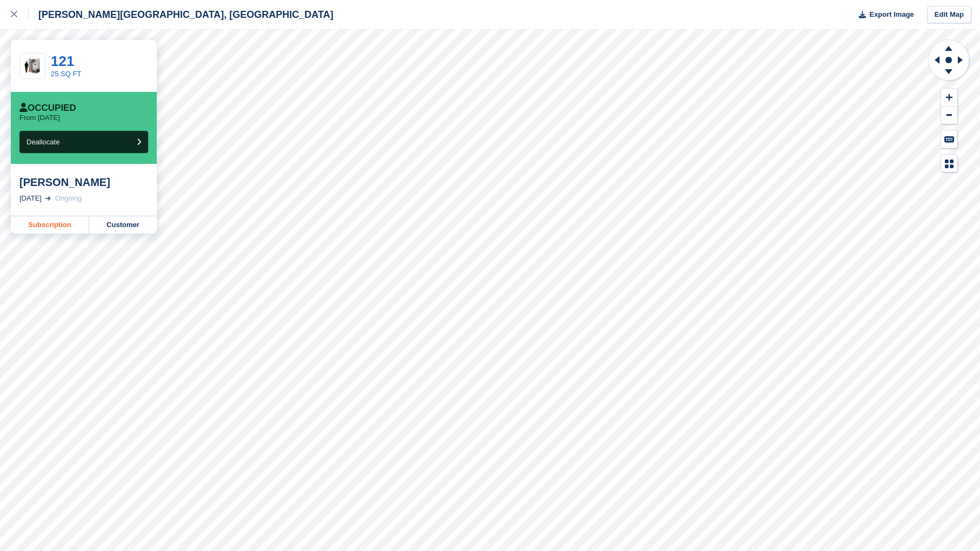 The image size is (980, 551). Describe the element at coordinates (883, 15) in the screenshot. I see `button: Export Image` at that location.